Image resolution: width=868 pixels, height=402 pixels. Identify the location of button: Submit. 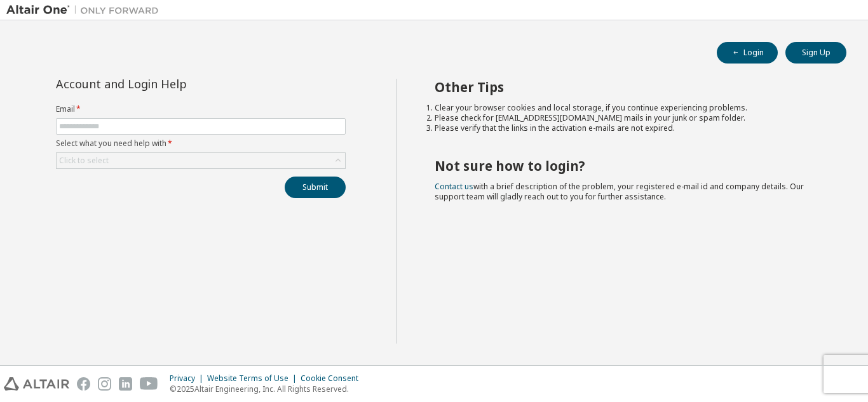
(315, 188).